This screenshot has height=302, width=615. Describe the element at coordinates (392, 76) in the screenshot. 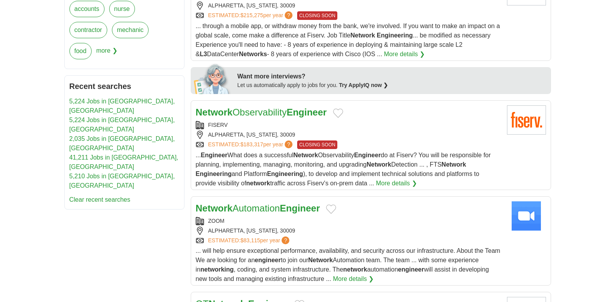

I see `div: Want more interviews?` at that location.